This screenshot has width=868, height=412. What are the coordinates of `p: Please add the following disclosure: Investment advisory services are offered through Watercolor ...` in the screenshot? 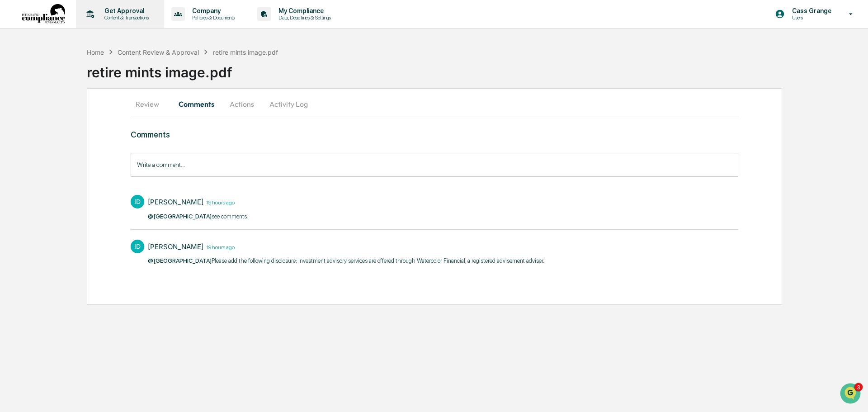 It's located at (346, 261).